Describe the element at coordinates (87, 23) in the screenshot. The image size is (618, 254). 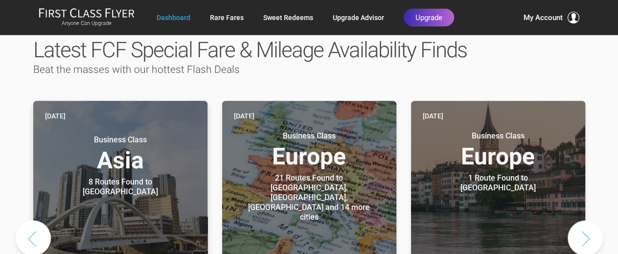
I see `small: Anyone Can Upgrade` at that location.